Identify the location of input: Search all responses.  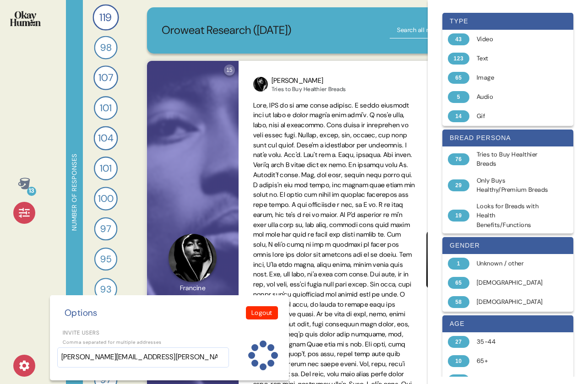
(448, 30).